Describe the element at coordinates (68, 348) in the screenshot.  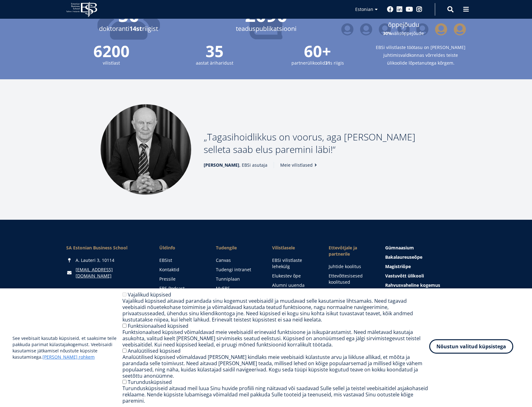
I see `p: See veebisait kasutab küpsiseid, et saaksime teile pakkuda parimat külastajakogemust. Veebisaidi ...` at that location.